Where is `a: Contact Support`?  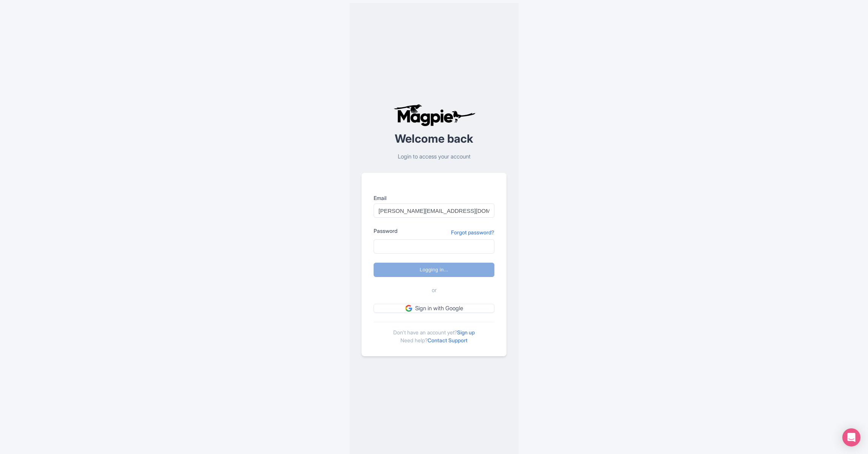 a: Contact Support is located at coordinates (447, 340).